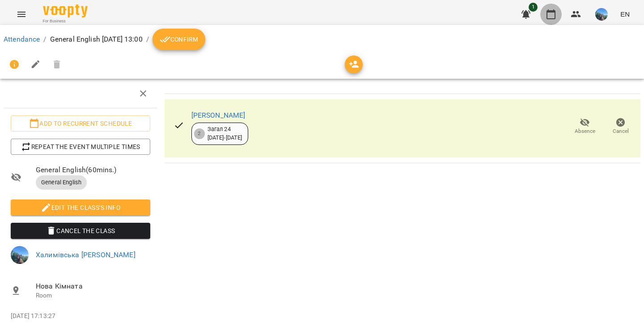 The image size is (644, 327). Describe the element at coordinates (533, 7) in the screenshot. I see `span: 1` at that location.